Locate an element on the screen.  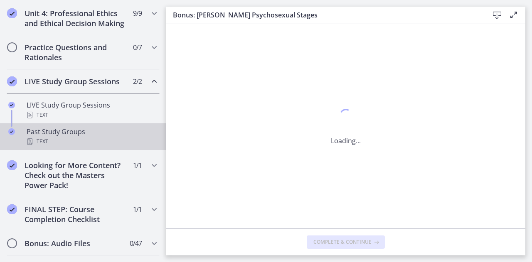
h2: Bonus: Audio Files is located at coordinates (75, 243).